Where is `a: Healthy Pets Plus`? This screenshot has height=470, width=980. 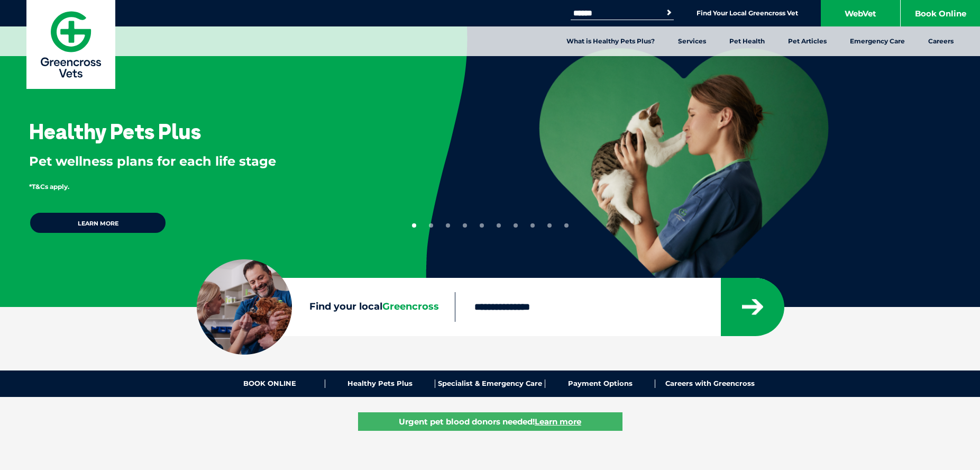
a: Healthy Pets Plus is located at coordinates (380, 384).